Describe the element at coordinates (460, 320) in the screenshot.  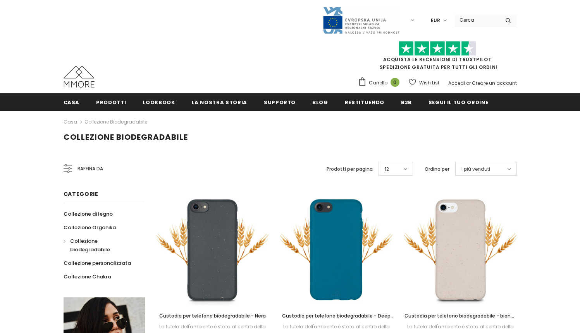
I see `span: Custodia per telefono biodegradabile - bianco naturale` at that location.